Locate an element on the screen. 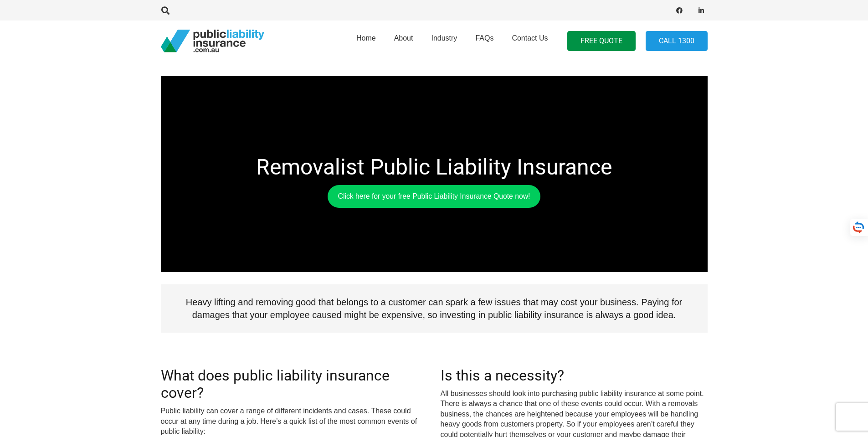  span: Contact Us is located at coordinates (529, 38).